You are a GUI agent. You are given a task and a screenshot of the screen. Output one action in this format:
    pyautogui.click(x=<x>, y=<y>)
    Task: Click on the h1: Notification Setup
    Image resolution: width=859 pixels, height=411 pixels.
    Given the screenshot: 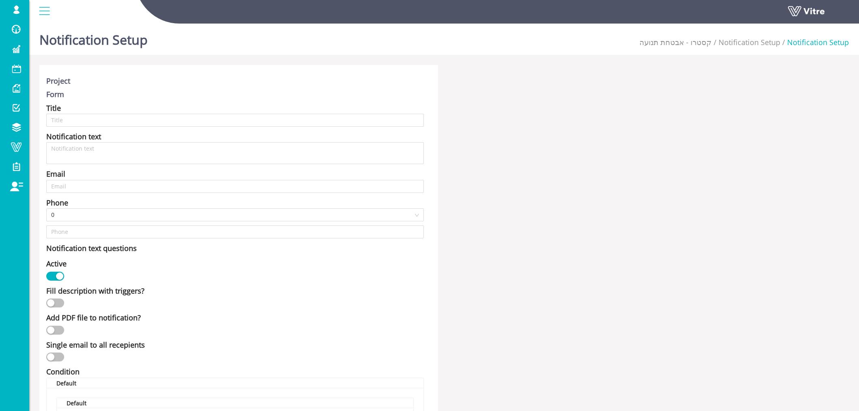 What is the action you would take?
    pyautogui.click(x=93, y=37)
    